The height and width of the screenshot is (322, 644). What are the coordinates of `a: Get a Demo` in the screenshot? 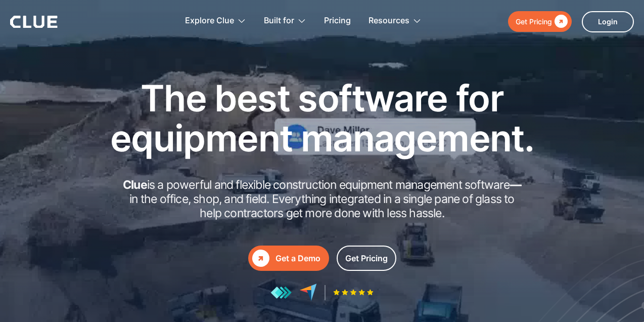 It's located at (288, 258).